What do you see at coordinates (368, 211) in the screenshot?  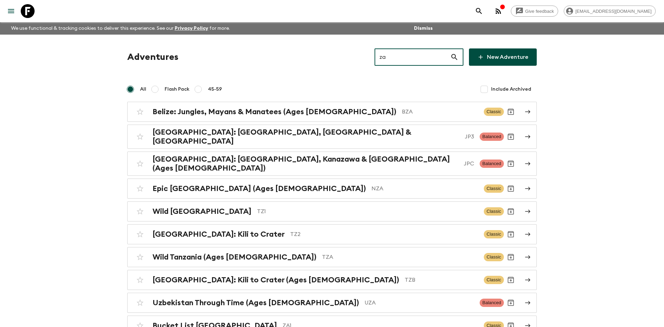 I see `p: TZ1` at bounding box center [368, 211].